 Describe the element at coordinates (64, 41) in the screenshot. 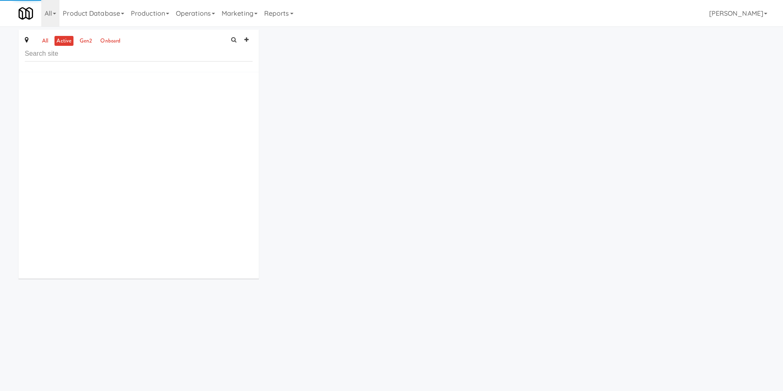

I see `a: active` at that location.